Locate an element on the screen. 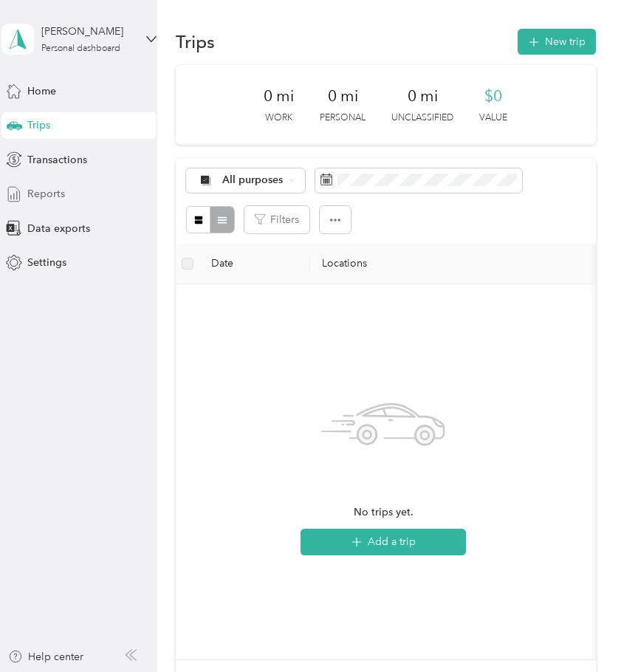 The image size is (621, 672). div: Personal dashboard is located at coordinates (81, 49).